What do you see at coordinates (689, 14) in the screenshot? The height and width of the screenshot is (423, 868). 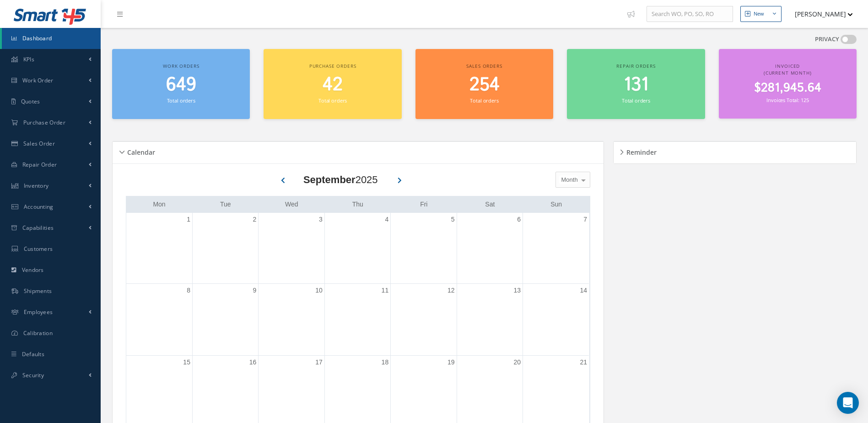 I see `input: Search WO, PO, SO, RO` at bounding box center [689, 14].